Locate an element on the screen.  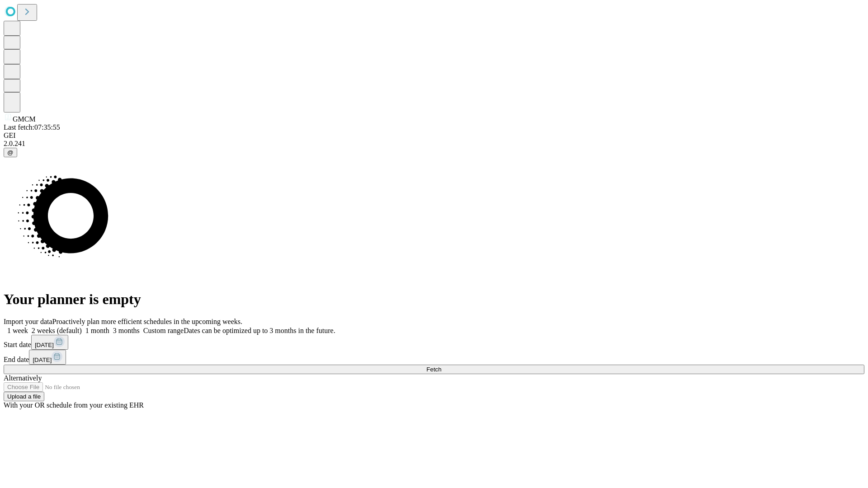
button: Fetch is located at coordinates (434, 369).